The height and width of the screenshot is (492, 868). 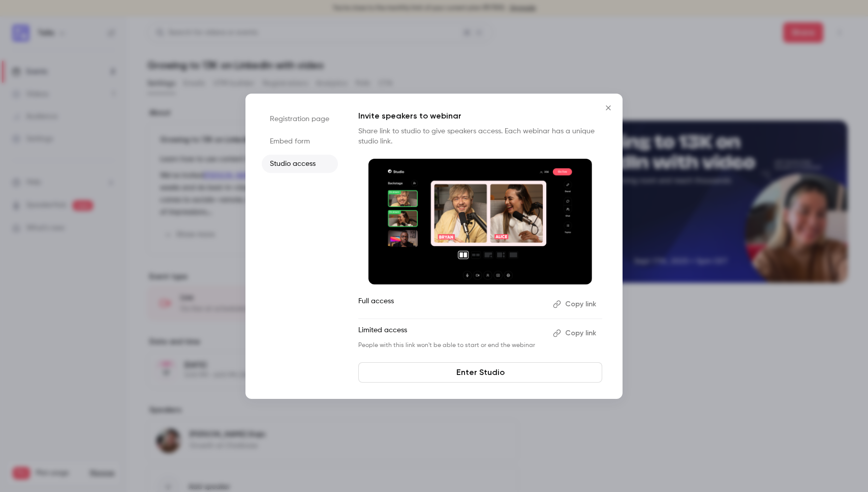 I want to click on p: Share link to studio to give speakers access. Each webinar has a unique studio link., so click(x=480, y=136).